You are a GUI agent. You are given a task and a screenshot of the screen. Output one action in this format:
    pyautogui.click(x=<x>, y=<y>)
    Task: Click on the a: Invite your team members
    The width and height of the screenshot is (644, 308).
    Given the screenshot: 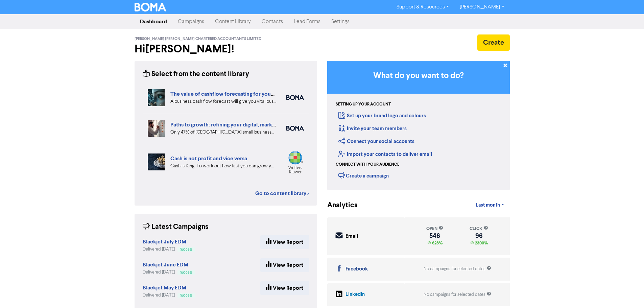 What is the action you would take?
    pyautogui.click(x=372, y=128)
    